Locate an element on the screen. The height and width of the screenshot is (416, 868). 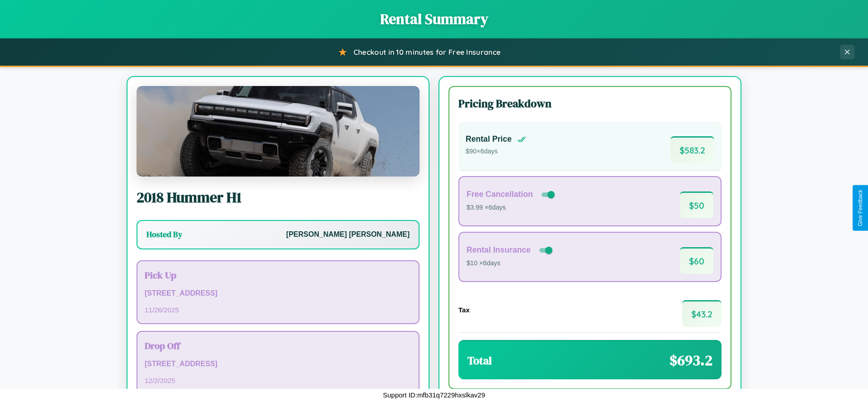
span: $ 693.2 is located at coordinates (691, 361).